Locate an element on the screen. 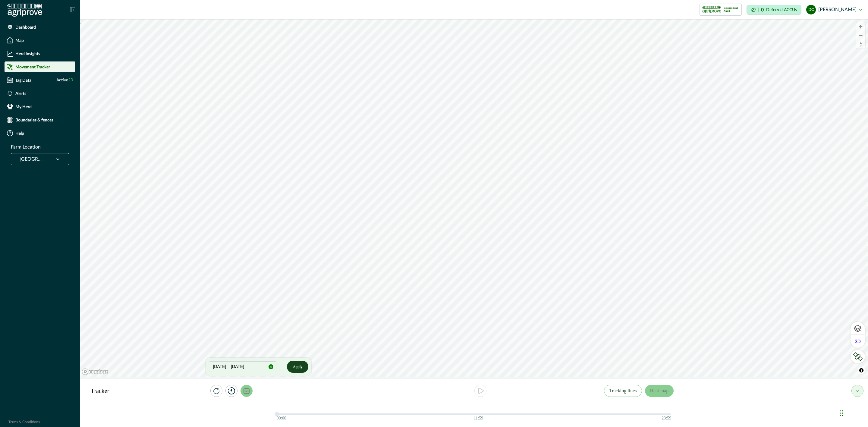  button: Reset bearing to north is located at coordinates (860, 44).